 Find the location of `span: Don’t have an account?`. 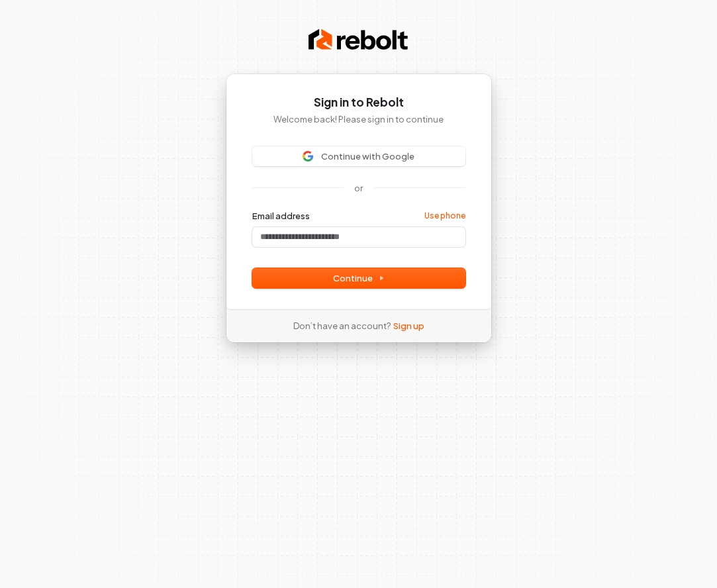

span: Don’t have an account? is located at coordinates (341, 326).